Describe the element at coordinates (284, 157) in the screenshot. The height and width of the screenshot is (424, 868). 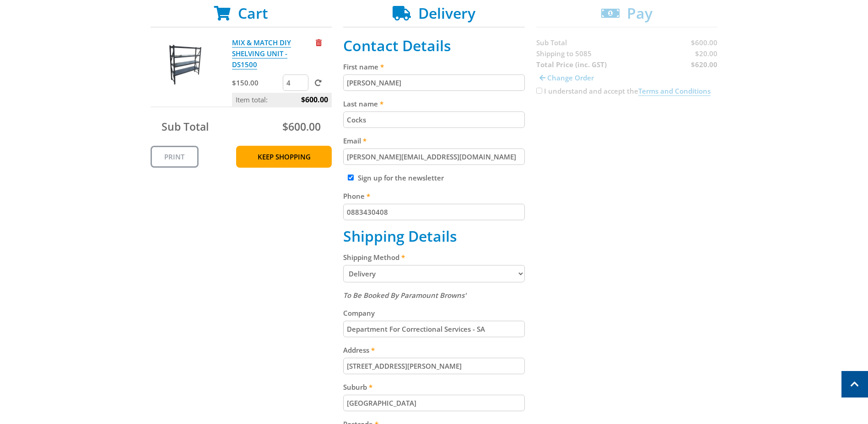
I see `a: Keep Shopping` at that location.